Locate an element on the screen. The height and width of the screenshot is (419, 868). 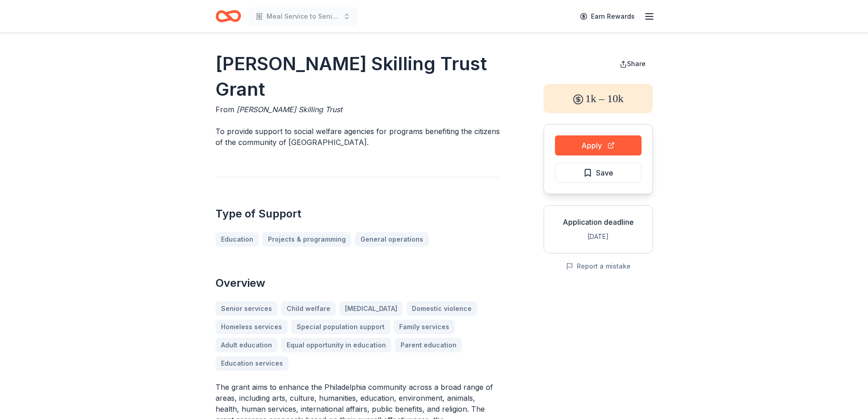
div: From is located at coordinates (358, 109).